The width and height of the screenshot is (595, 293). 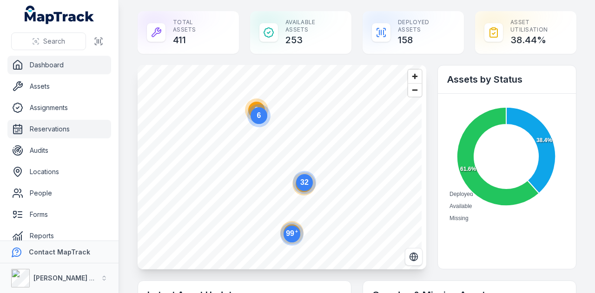 What do you see at coordinates (59, 236) in the screenshot?
I see `a: Reports` at bounding box center [59, 236].